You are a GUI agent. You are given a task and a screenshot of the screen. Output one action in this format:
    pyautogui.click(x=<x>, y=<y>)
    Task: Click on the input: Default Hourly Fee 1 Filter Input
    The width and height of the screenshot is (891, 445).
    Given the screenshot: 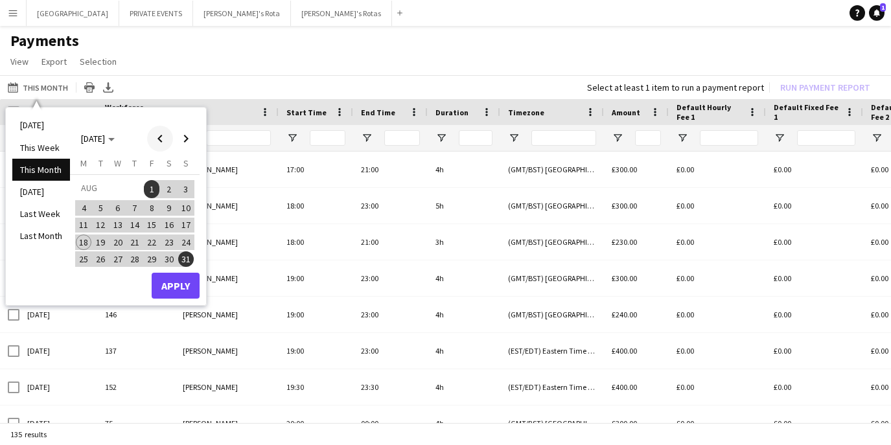 What is the action you would take?
    pyautogui.click(x=729, y=138)
    